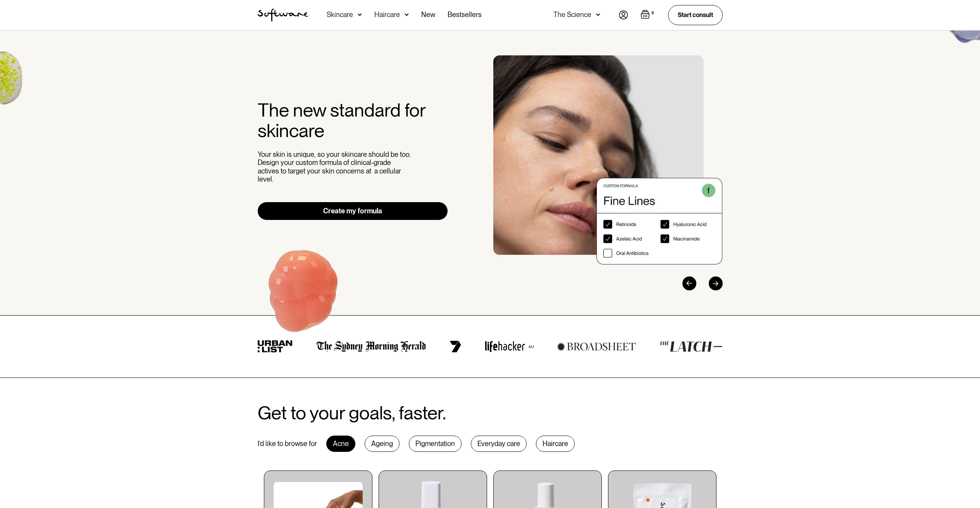 The width and height of the screenshot is (980, 508). I want to click on img: broadsheet logo, so click(597, 347).